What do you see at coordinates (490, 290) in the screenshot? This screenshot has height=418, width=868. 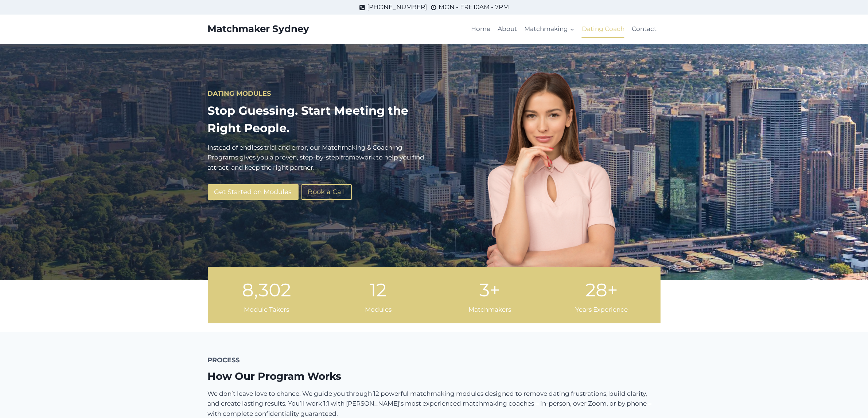 I see `div: 3+` at bounding box center [490, 290].